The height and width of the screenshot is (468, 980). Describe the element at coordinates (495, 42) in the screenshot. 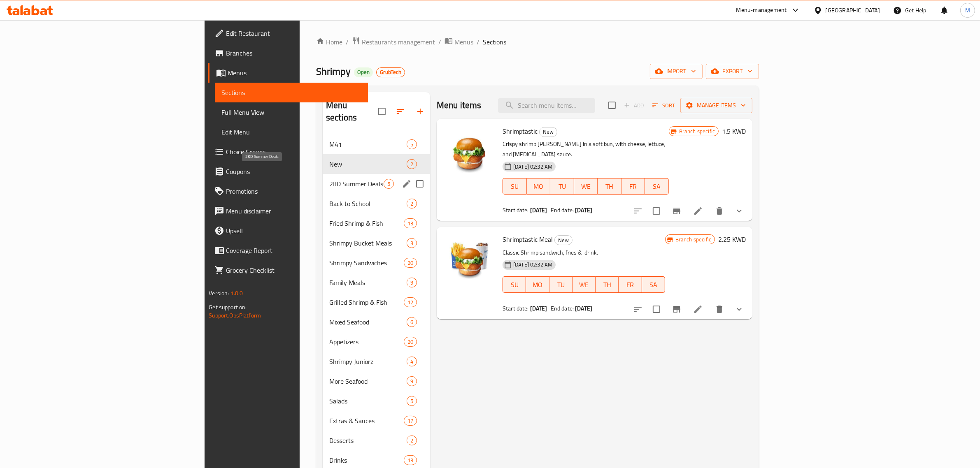

I see `span: Sections` at that location.